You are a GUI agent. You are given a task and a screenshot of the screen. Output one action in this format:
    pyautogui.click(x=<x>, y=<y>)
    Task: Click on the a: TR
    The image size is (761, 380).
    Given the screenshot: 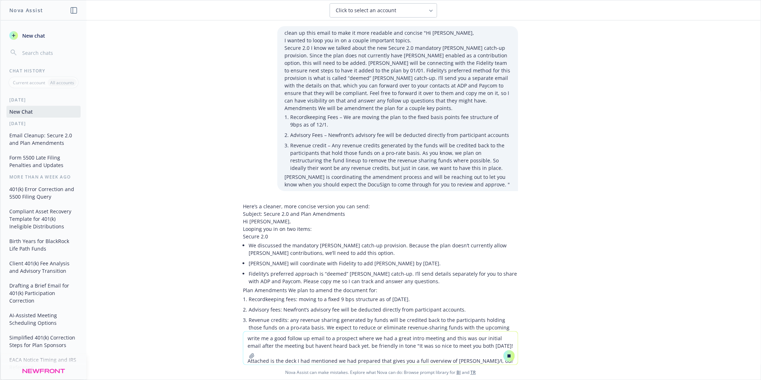 What is the action you would take?
    pyautogui.click(x=473, y=372)
    